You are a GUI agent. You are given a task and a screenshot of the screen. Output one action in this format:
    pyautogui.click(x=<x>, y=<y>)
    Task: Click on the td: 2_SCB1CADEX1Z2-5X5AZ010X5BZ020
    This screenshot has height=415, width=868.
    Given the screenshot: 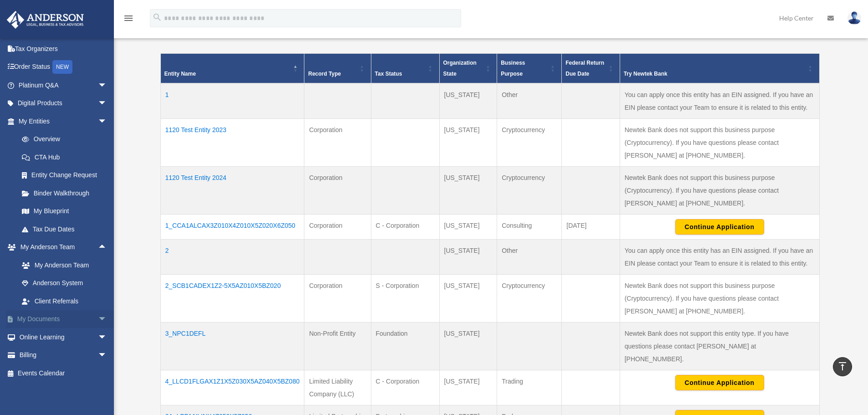 What is the action you would take?
    pyautogui.click(x=233, y=299)
    